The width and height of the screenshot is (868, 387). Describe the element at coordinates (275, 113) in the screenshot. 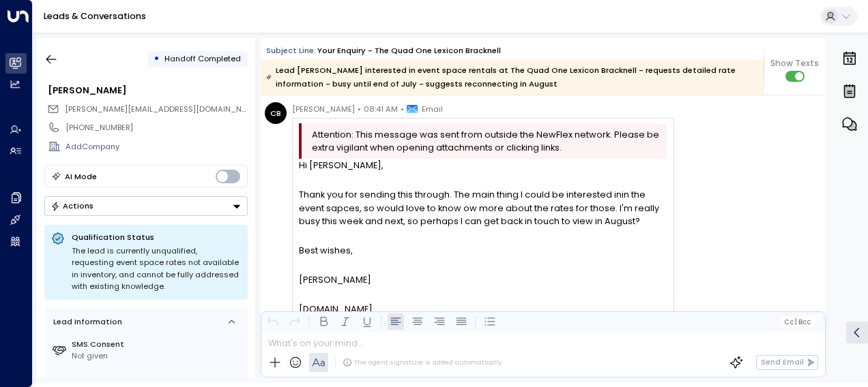

I see `div: CB` at that location.